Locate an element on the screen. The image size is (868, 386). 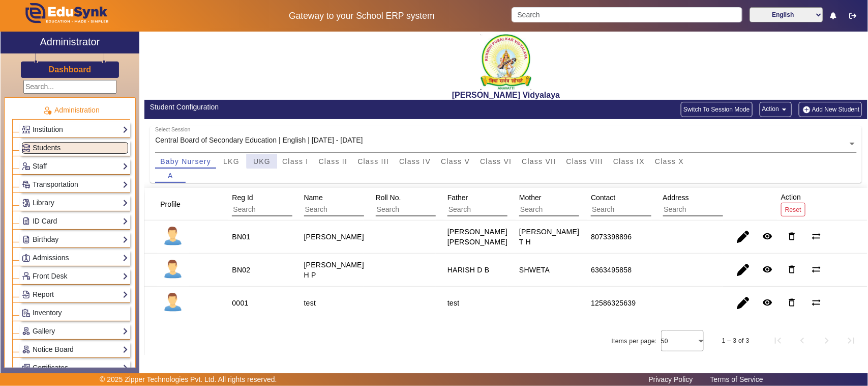
a: Inventory is located at coordinates (75, 313).